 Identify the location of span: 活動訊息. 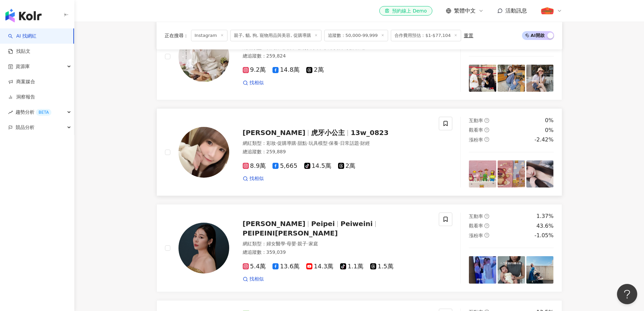
(516, 10).